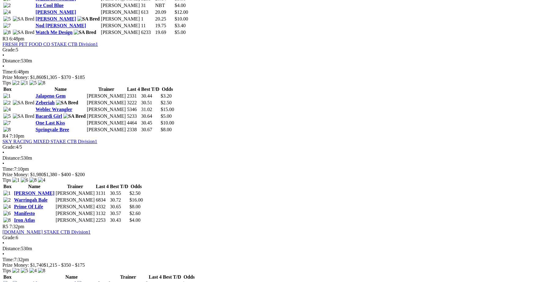 The image size is (553, 282). Describe the element at coordinates (102, 214) in the screenshot. I see `td: 3132` at that location.